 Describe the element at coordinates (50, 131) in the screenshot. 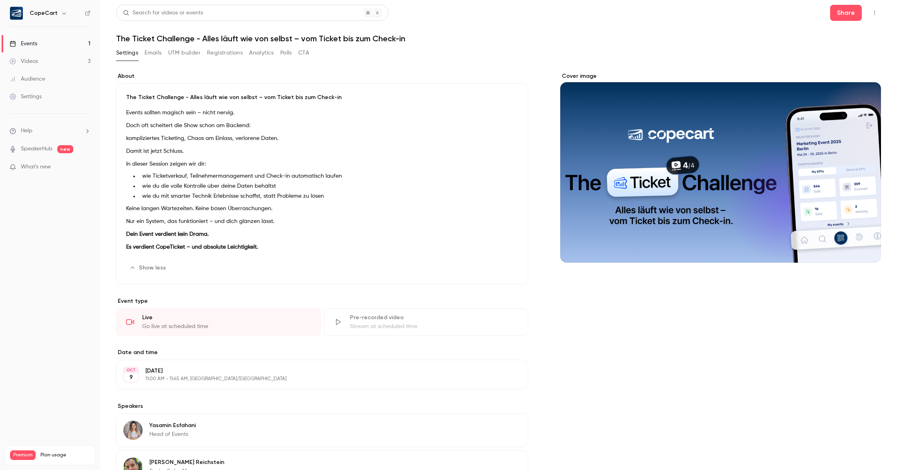

I see `li: help-dropdown-opener` at that location.